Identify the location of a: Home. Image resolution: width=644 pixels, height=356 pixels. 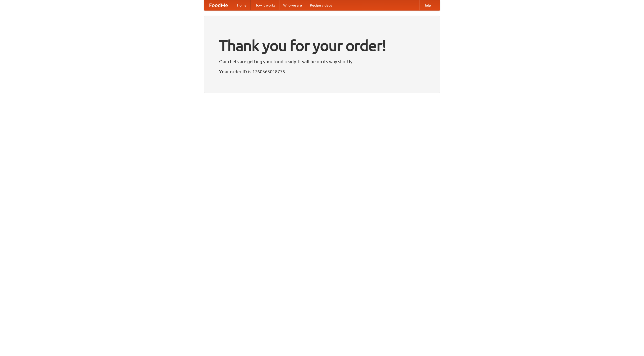
(242, 6).